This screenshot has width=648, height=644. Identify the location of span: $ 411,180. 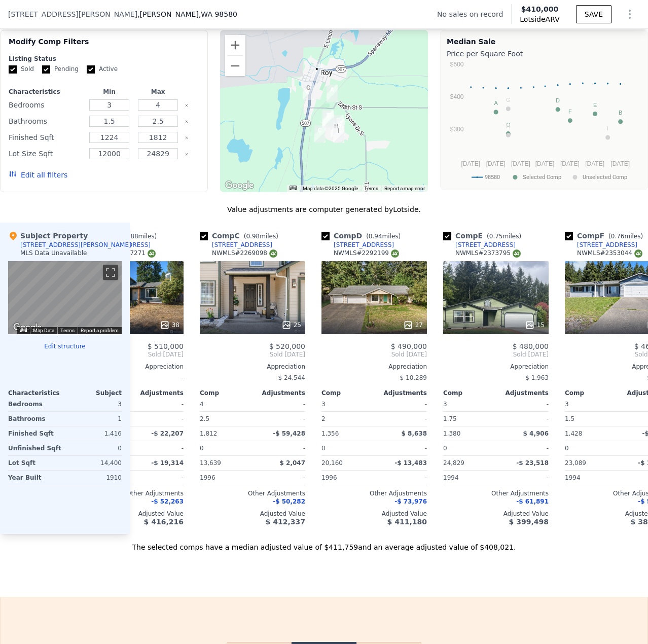
(407, 522).